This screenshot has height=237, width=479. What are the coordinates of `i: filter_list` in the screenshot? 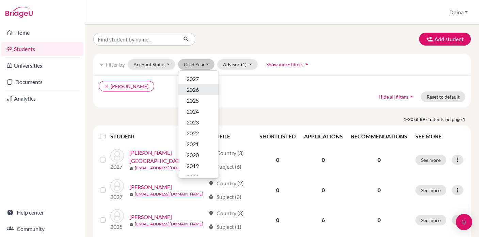 It's located at (101, 64).